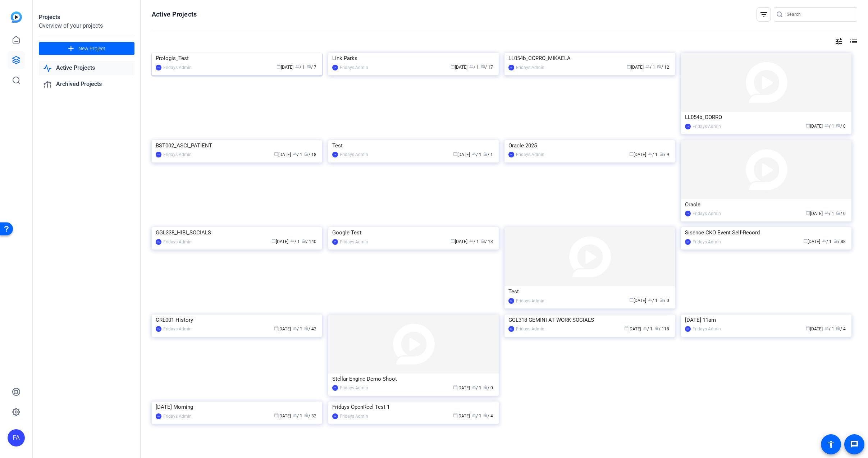 The width and height of the screenshot is (868, 458). I want to click on span: / 0, so click(665, 300).